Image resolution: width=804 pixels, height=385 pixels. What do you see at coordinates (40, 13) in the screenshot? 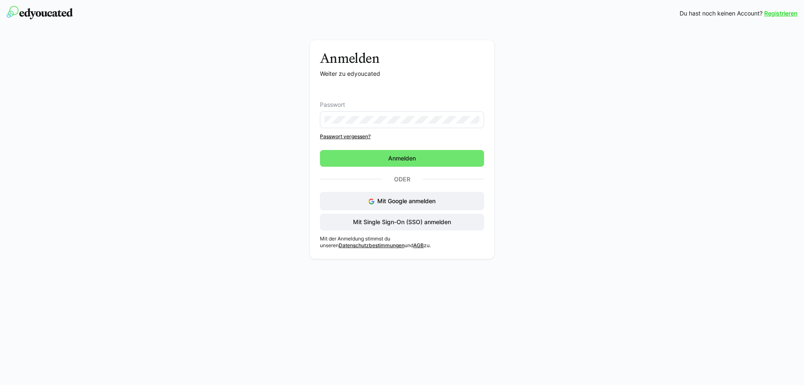
I see `img: edyoucated` at bounding box center [40, 13].